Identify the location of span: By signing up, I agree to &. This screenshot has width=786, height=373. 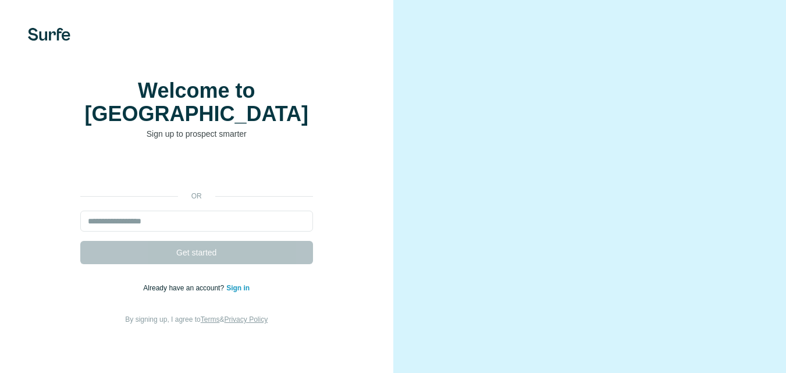
(196, 319).